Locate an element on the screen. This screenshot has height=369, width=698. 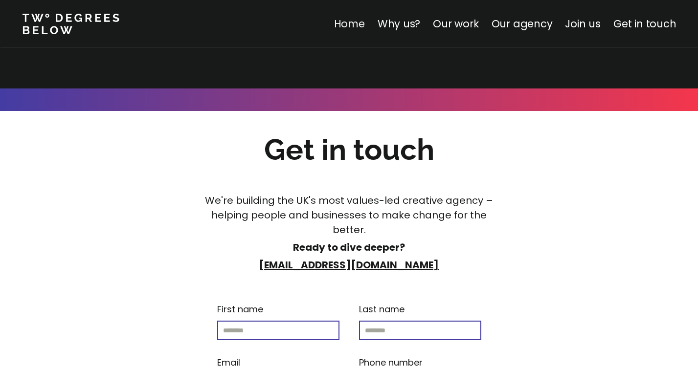
a: Our agency is located at coordinates (521, 23).